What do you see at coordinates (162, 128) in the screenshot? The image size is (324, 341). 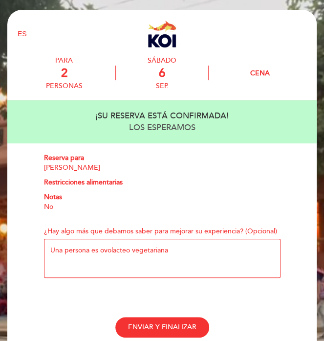 I see `div: LOS ESPERAMOS` at bounding box center [162, 128].